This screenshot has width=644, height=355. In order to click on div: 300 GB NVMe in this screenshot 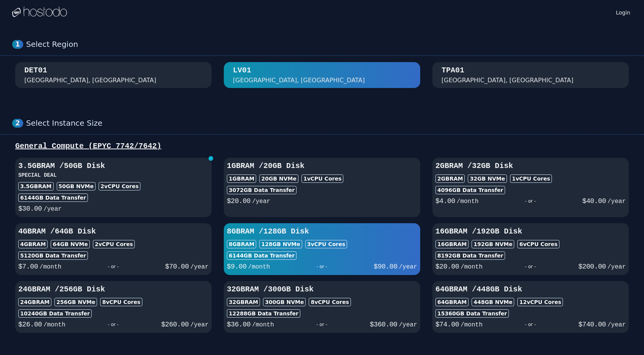, I will do `click(284, 302)`.